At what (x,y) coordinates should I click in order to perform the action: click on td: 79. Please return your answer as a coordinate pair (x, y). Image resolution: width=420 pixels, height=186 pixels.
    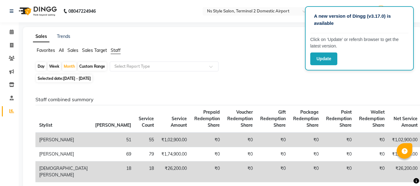
    Looking at the image, I should click on (146, 155).